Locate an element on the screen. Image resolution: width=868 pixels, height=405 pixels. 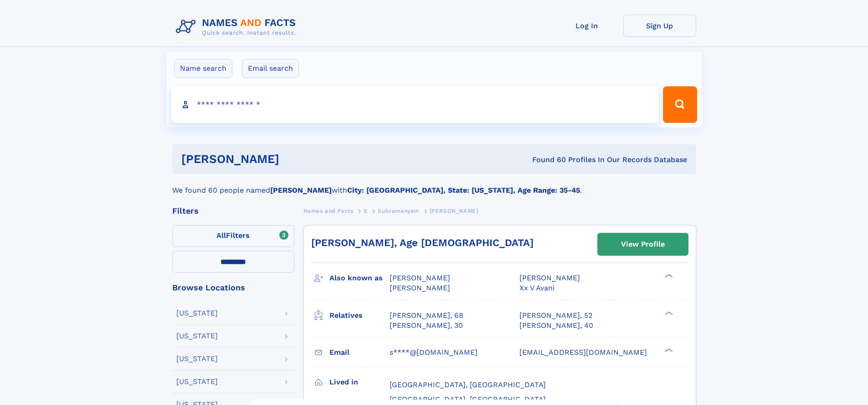
input: search input is located at coordinates (415, 104).